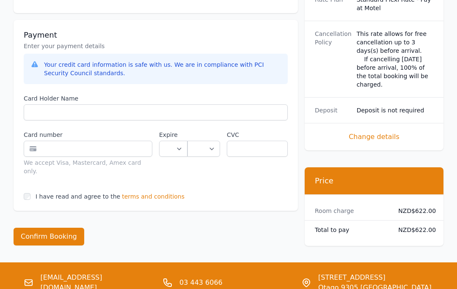 The width and height of the screenshot is (457, 289). What do you see at coordinates (88, 167) in the screenshot?
I see `div: We accept Visa, Mastercard, Amex card only.` at bounding box center [88, 167].